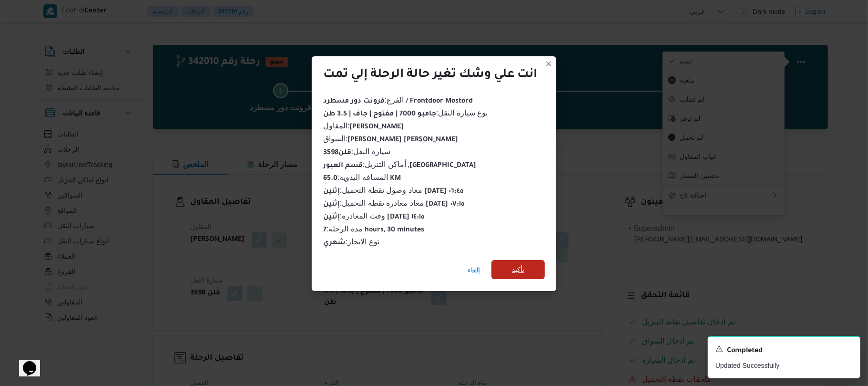 This screenshot has width=868, height=386. I want to click on b: 7 hours, 30 minutes, so click(374, 231).